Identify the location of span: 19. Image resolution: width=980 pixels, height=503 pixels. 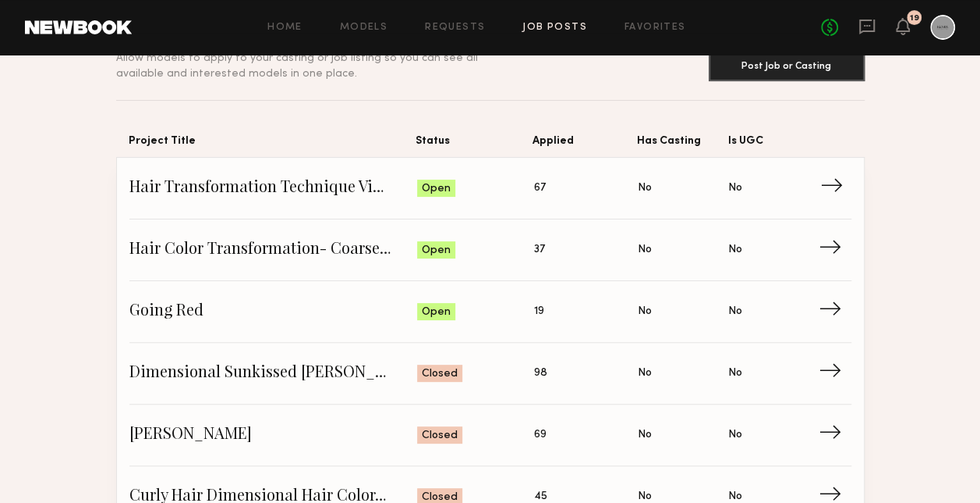
(538, 311).